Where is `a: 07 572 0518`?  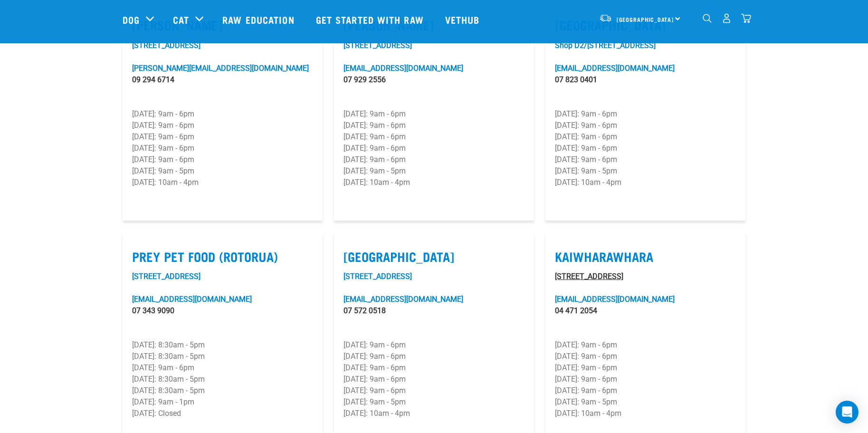
a: 07 572 0518 is located at coordinates (364, 311).